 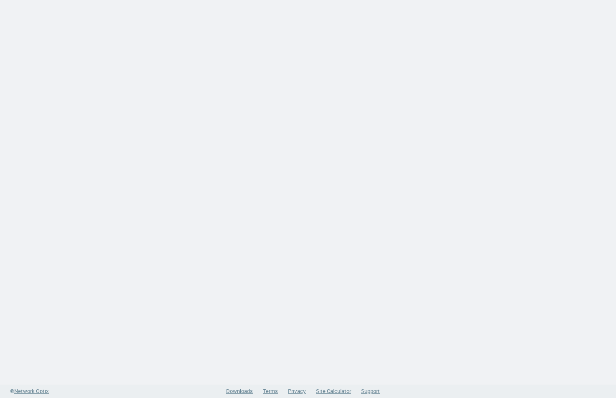 I want to click on a: Site Calculator, so click(x=334, y=391).